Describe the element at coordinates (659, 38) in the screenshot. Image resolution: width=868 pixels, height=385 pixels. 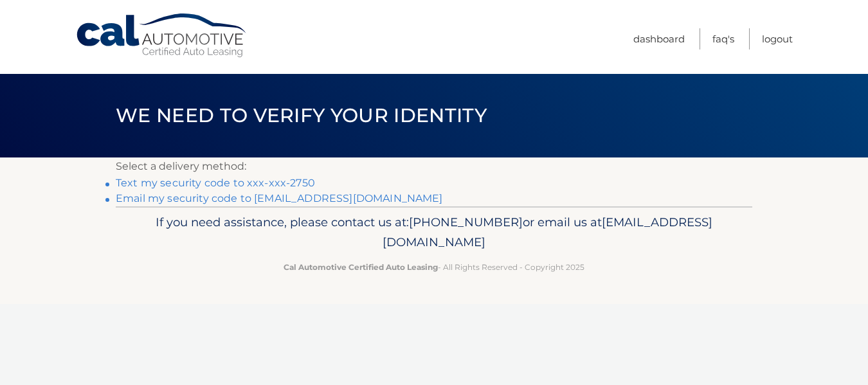
I see `a: Dashboard` at that location.